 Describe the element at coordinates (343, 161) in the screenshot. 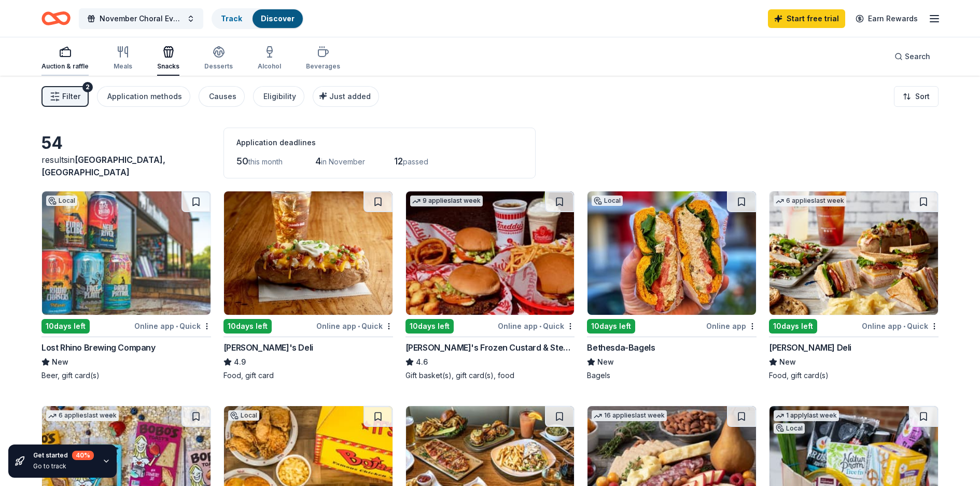

I see `span: in November` at that location.